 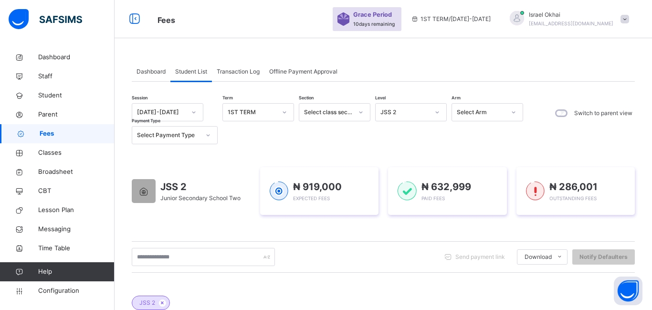 I want to click on div: 1ST TERM, so click(x=252, y=112).